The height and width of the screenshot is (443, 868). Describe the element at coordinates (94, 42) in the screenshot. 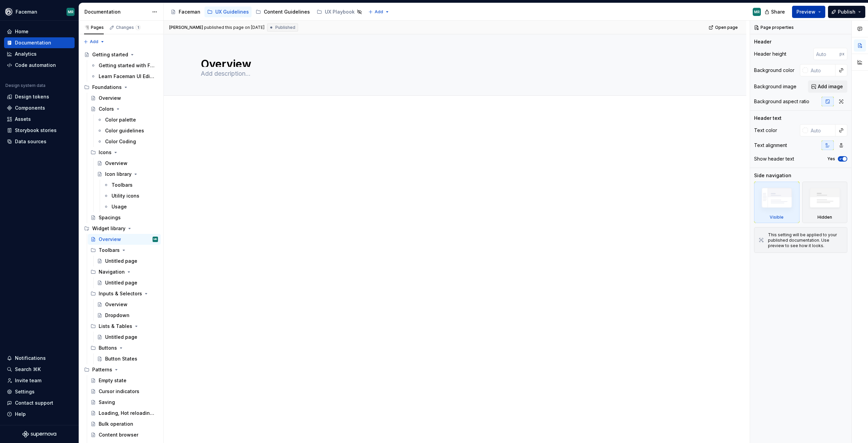

I see `span: Add` at that location.